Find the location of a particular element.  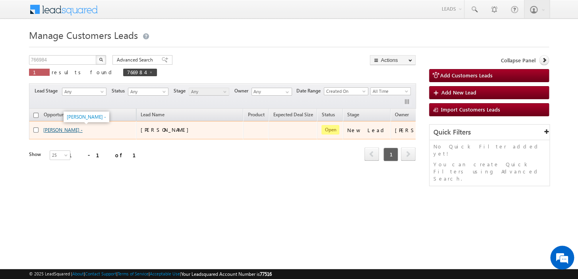

input: Type to Search is located at coordinates (272, 92).